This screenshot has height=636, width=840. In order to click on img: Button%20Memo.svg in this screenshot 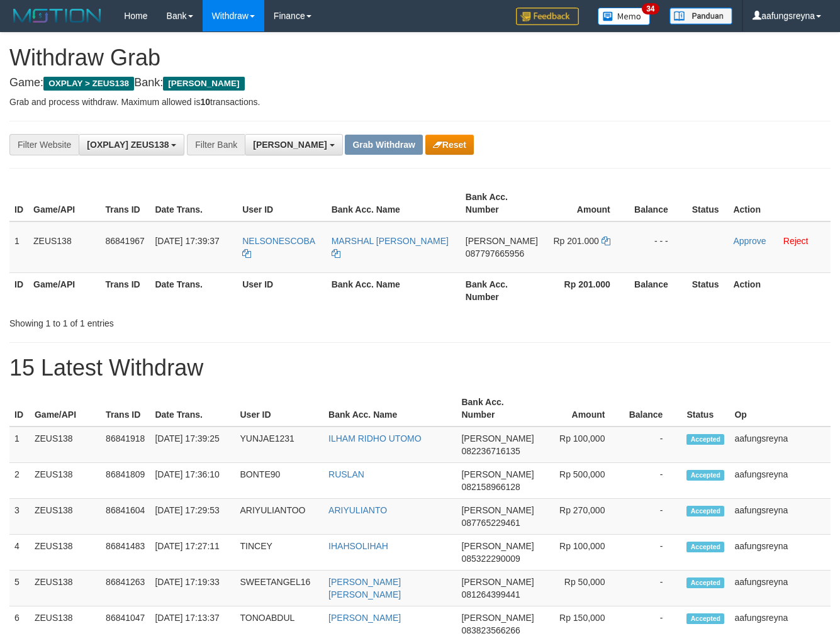, I will do `click(624, 16)`.